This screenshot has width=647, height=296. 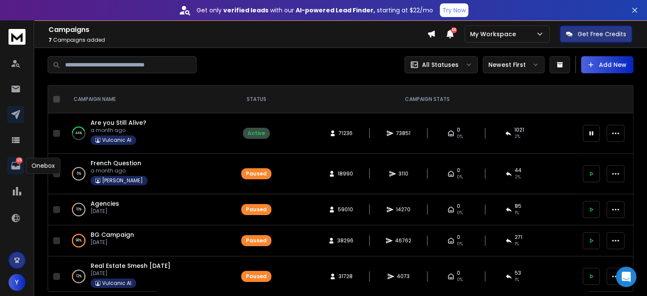 I want to click on div: Onebox, so click(x=43, y=165).